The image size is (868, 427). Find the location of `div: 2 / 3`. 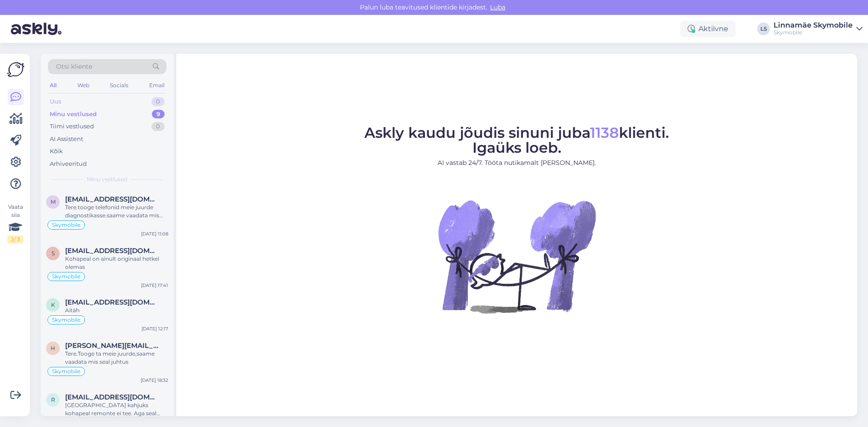

div: 2 / 3 is located at coordinates (15, 240).